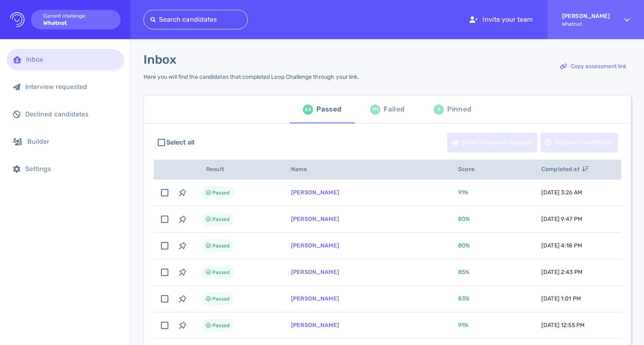  Describe the element at coordinates (251, 77) in the screenshot. I see `div: Here you will find the candidates that completed Loop Challenge through your link.` at that location.